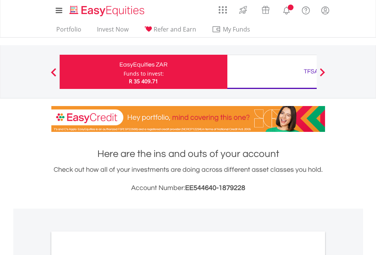  I want to click on img: EasyCredit Promotion Banner, so click(188, 119).